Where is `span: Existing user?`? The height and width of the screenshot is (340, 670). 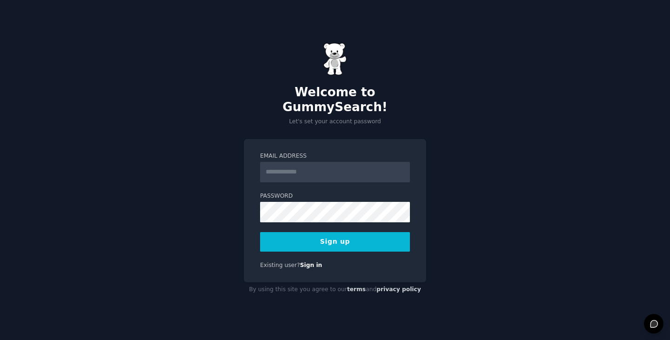
span: Existing user? is located at coordinates (280, 265).